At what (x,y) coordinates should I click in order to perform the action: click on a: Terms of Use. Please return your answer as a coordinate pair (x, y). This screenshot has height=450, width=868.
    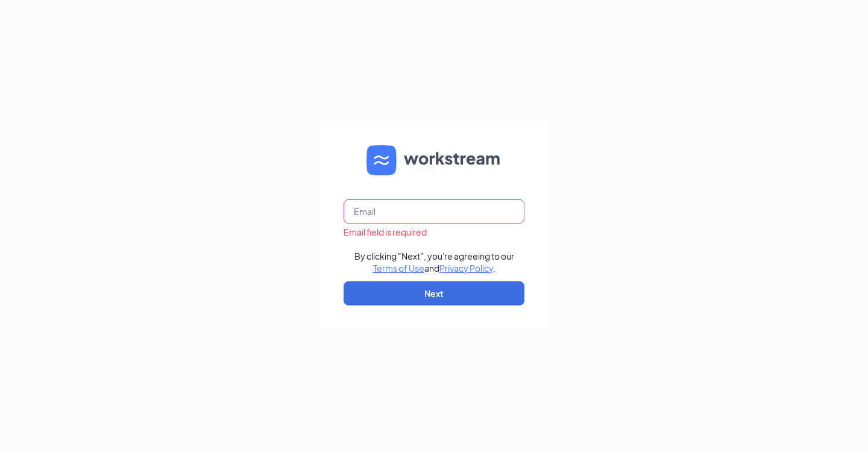
    Looking at the image, I should click on (398, 268).